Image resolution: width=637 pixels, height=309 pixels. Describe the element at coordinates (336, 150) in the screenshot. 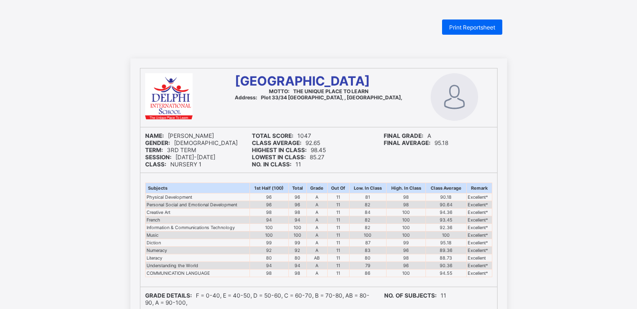

I see `th: Out Of` at that location.